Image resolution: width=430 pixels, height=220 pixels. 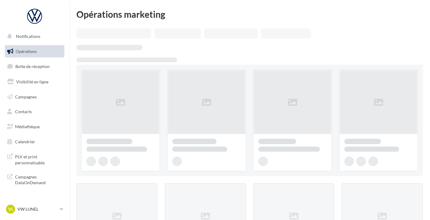 I want to click on span: Campagnes, so click(x=26, y=96).